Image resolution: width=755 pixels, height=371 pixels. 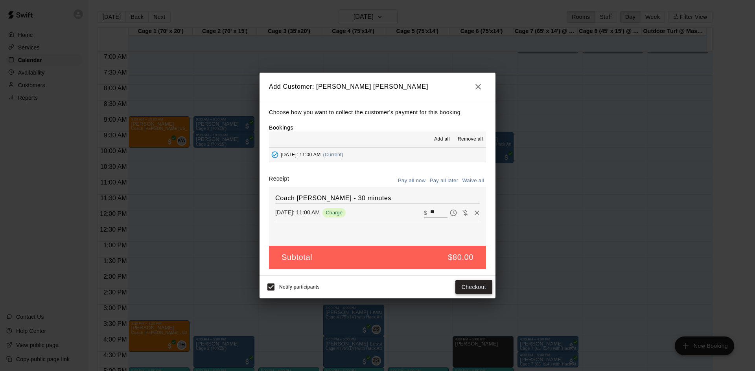 What do you see at coordinates (297, 257) in the screenshot?
I see `h5: Subtotal` at bounding box center [297, 257].